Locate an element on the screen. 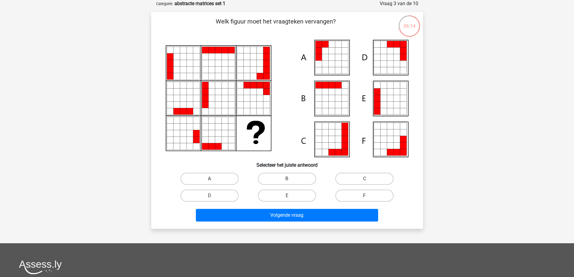 The image size is (574, 277). small: Categorie: is located at coordinates (165, 4).